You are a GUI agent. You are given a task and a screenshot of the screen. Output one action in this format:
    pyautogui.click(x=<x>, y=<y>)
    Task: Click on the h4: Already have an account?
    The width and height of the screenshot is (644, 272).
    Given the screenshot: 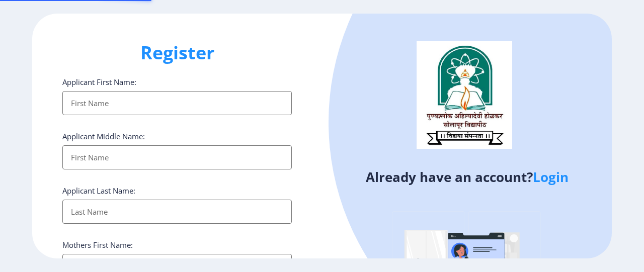 What is the action you would take?
    pyautogui.click(x=467, y=177)
    